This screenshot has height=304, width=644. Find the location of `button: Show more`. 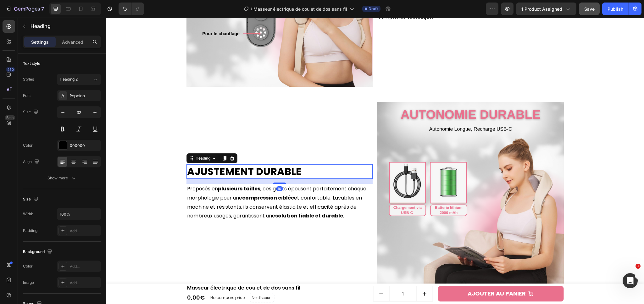

button: Show more is located at coordinates (62, 178).